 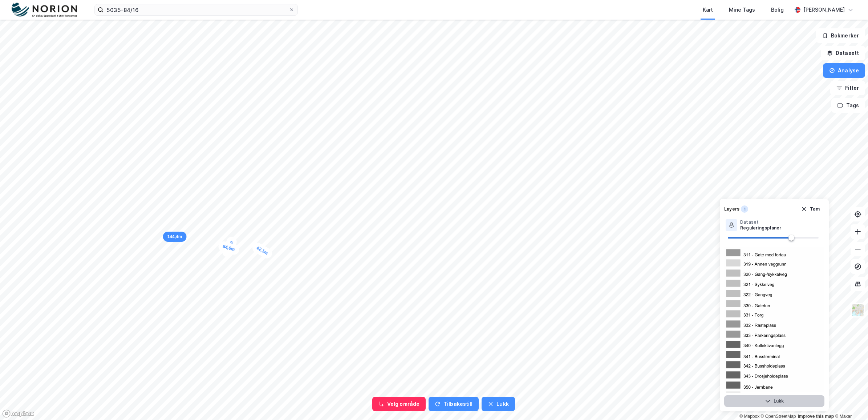 I want to click on div: Layers, so click(x=732, y=209).